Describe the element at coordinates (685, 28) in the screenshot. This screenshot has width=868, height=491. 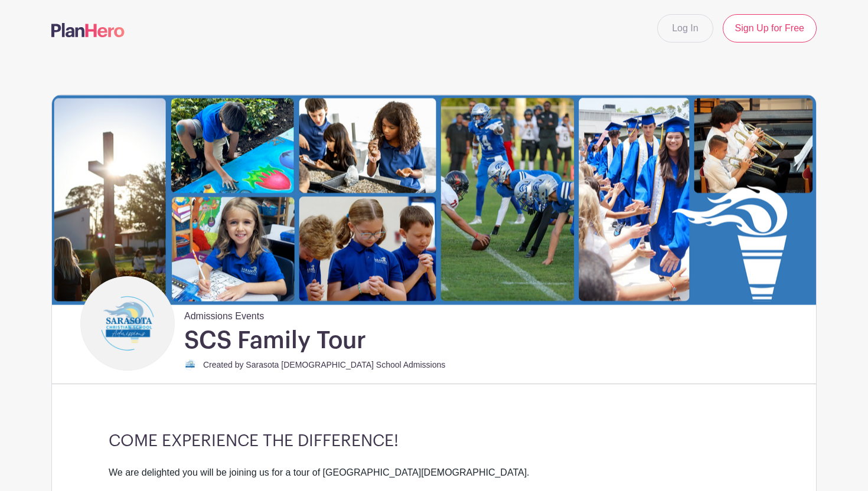
I see `a: Log In` at that location.